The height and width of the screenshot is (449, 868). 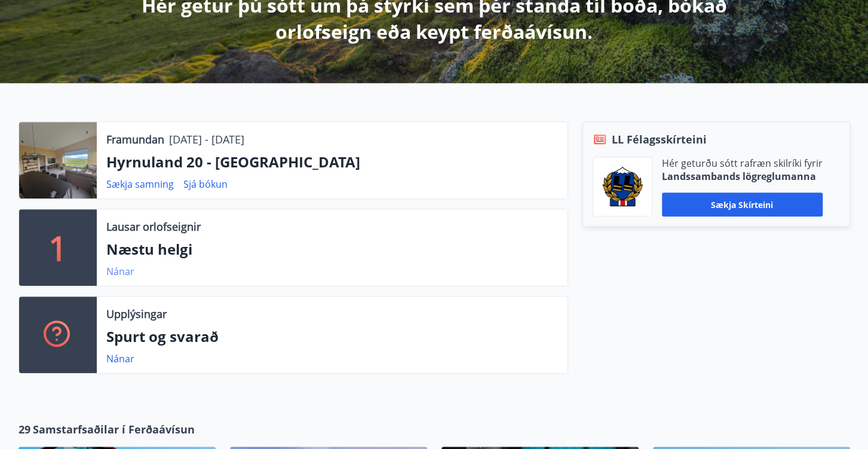 What do you see at coordinates (742, 204) in the screenshot?
I see `button: Sækja skírteini` at bounding box center [742, 204].